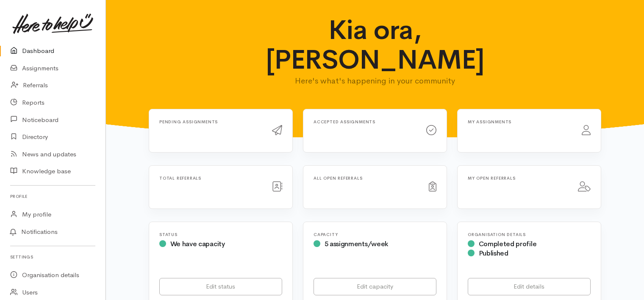 The image size is (644, 300). What do you see at coordinates (493, 253) in the screenshot?
I see `span: Published` at bounding box center [493, 253].